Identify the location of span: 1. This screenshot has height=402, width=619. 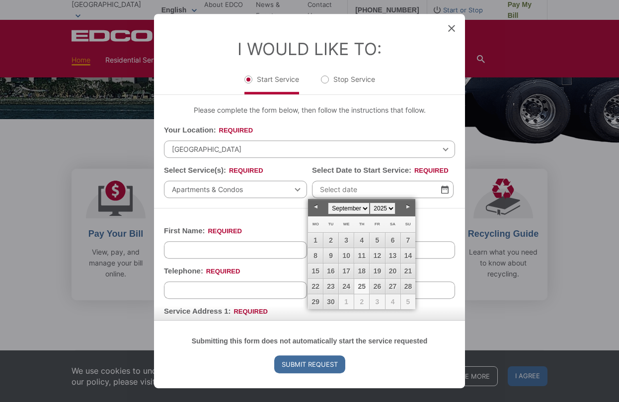
(346, 302).